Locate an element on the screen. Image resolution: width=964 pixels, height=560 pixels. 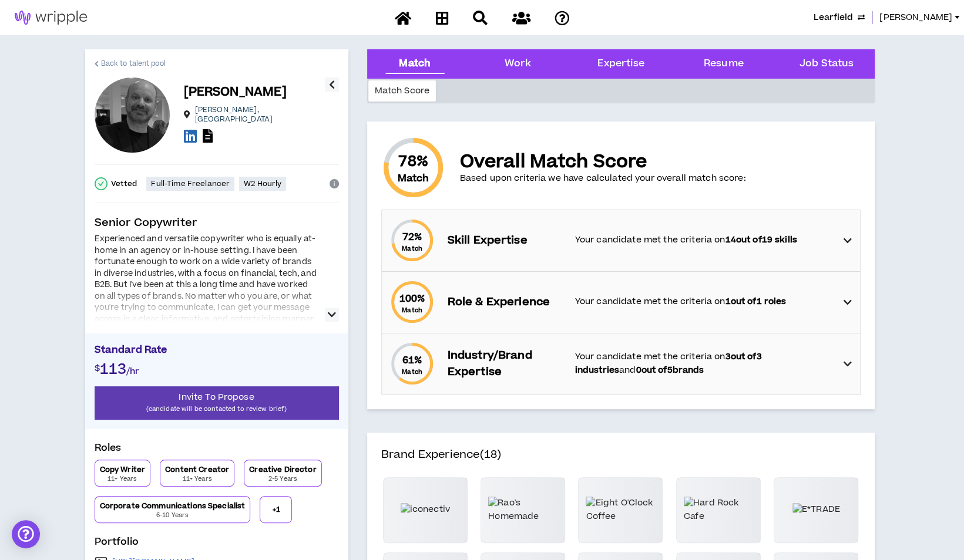
span: Invite To Propose is located at coordinates (216, 397).